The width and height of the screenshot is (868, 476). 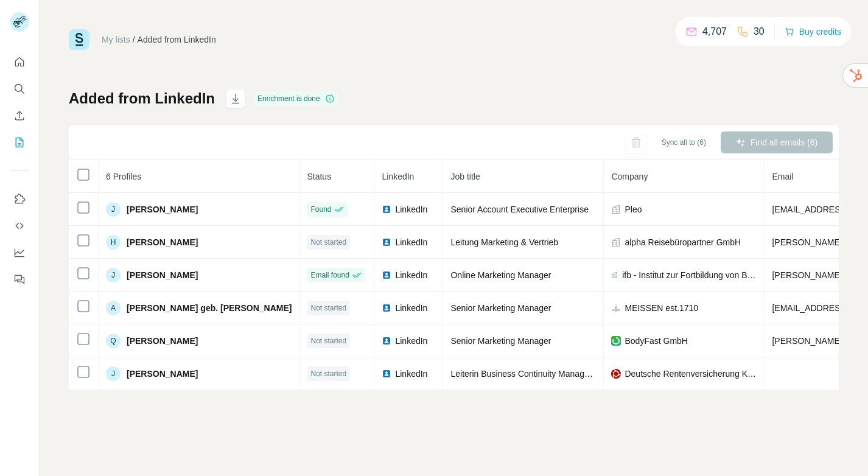 I want to click on p: 4,707, so click(x=714, y=32).